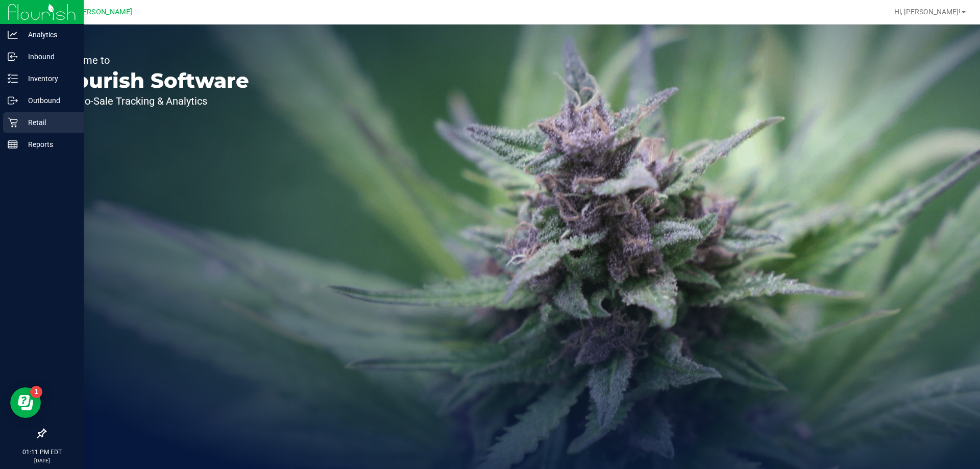 This screenshot has height=469, width=980. What do you see at coordinates (13, 34) in the screenshot?
I see `inline-svg: Analytics` at bounding box center [13, 34].